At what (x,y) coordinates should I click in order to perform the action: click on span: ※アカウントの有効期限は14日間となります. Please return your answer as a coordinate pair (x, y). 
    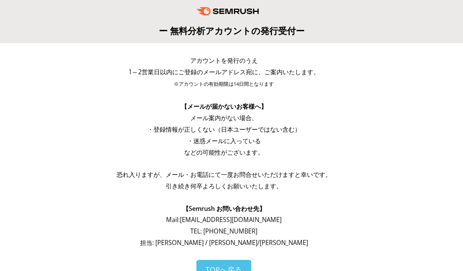
    Looking at the image, I should click on (224, 84).